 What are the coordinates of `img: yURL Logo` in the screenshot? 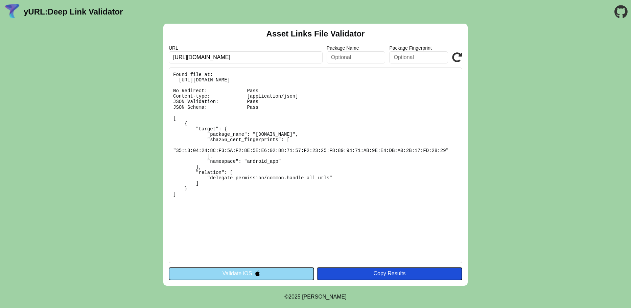 It's located at (12, 12).